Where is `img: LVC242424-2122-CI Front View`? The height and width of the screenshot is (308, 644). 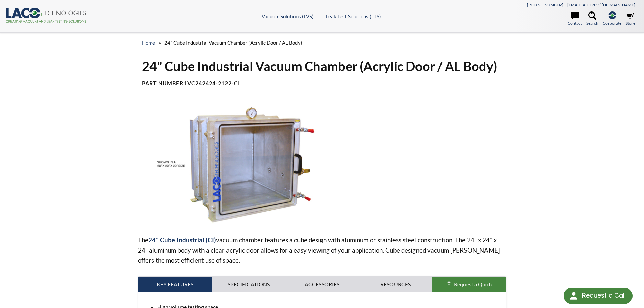 img: LVC242424-2122-CI Front View is located at coordinates (246, 164).